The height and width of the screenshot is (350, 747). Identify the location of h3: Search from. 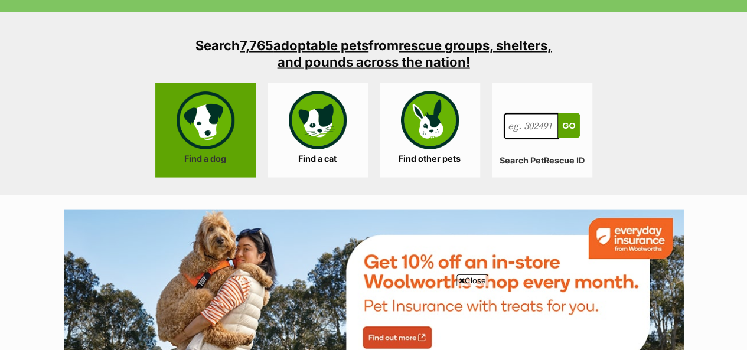
(374, 54).